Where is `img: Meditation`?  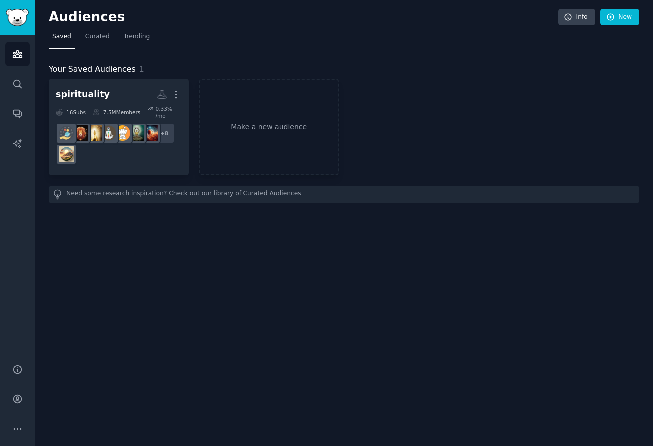
img: Meditation is located at coordinates (122, 133).